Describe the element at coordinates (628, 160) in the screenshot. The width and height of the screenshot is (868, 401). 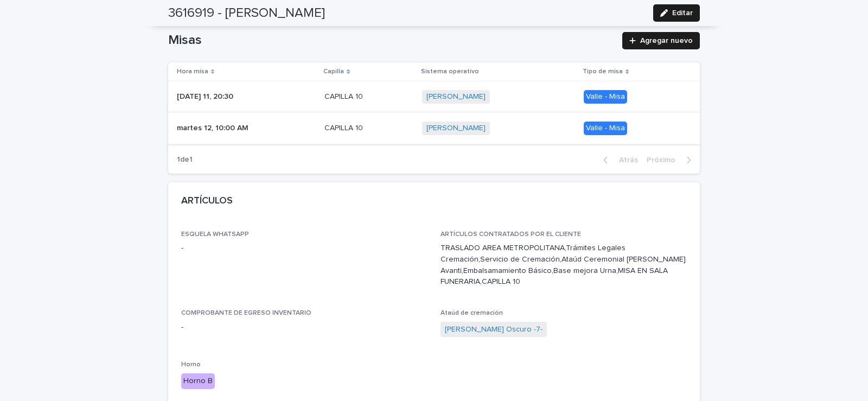
I see `font: Atrás` at that location.